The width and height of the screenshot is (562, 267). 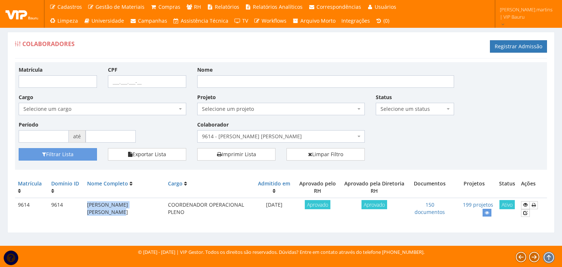 I want to click on th: Ações, so click(x=532, y=187).